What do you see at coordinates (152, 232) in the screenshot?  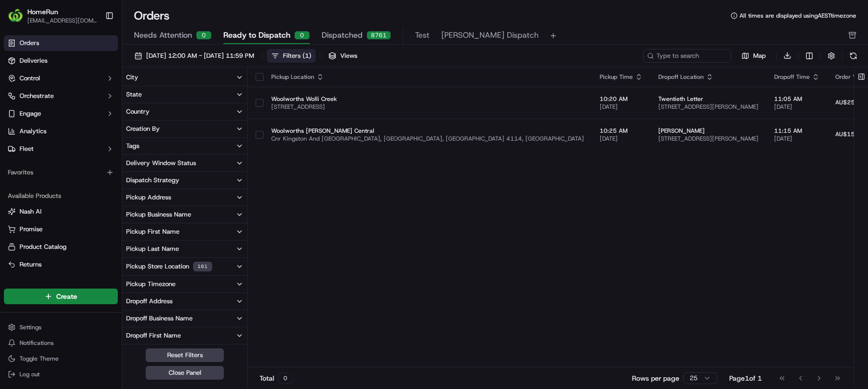 I see `div: Pickup First Name` at bounding box center [152, 232].